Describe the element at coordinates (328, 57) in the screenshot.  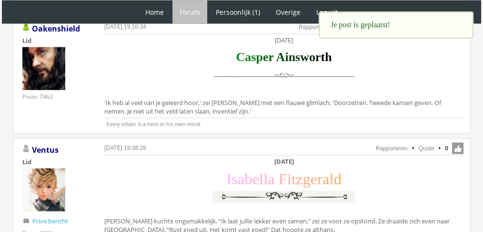
I see `span: h` at that location.